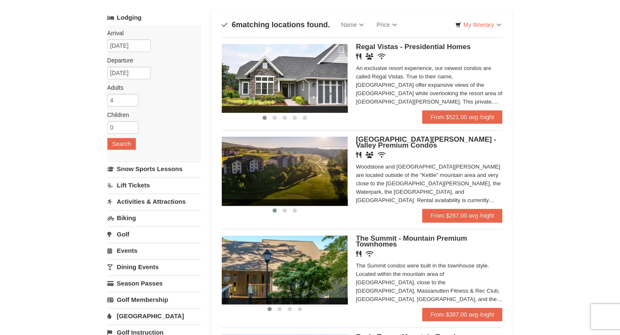  What do you see at coordinates (411, 241) in the screenshot?
I see `span: The Summit - Mountain Premium Townhomes` at bounding box center [411, 241].